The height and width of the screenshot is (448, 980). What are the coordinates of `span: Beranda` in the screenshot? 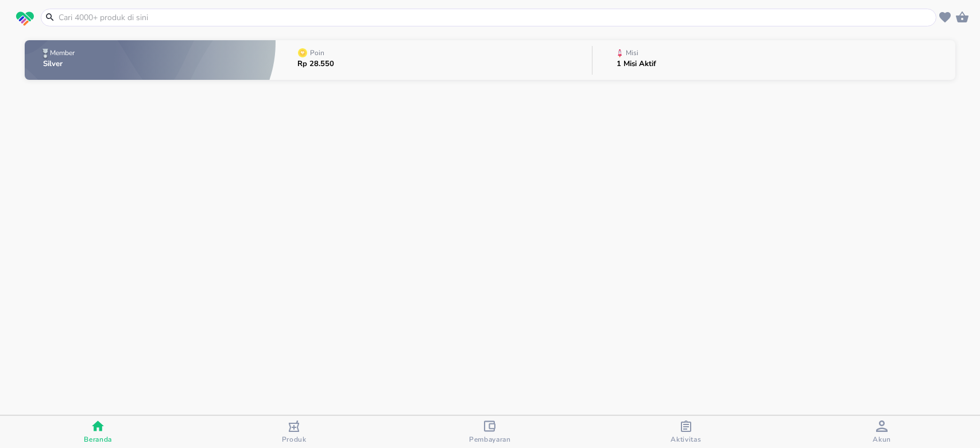 It's located at (98, 440).